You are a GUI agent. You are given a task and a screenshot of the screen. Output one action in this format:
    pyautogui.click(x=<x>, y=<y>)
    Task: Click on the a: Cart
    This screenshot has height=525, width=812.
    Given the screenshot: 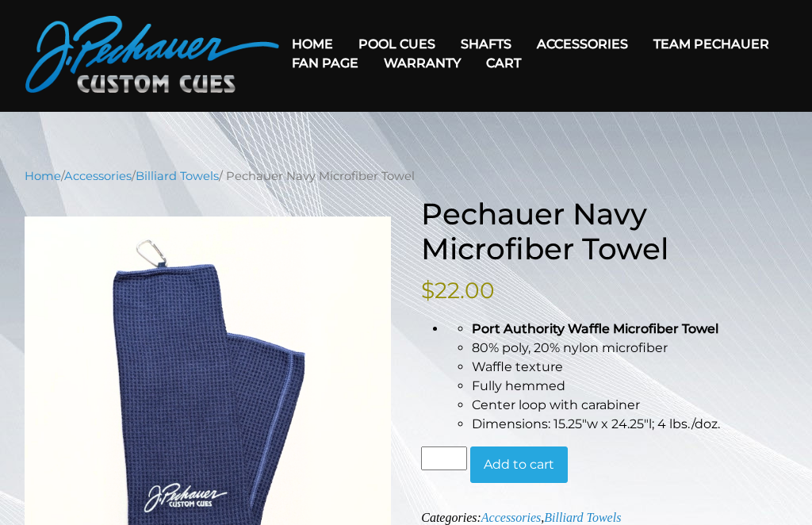 What is the action you would take?
    pyautogui.click(x=504, y=62)
    